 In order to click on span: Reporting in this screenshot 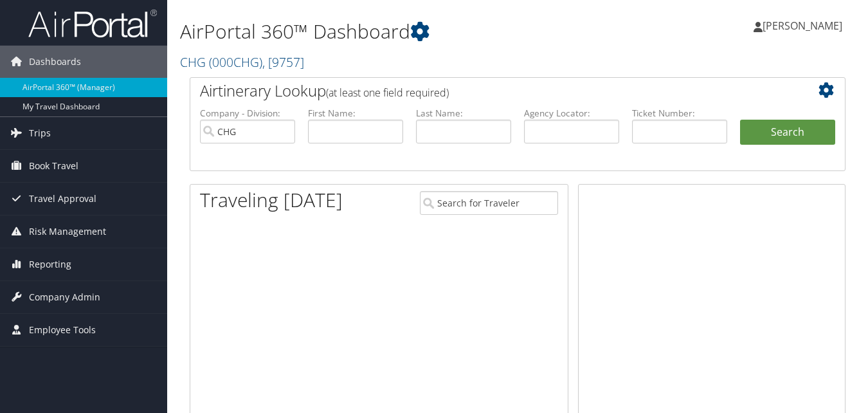, I will do `click(50, 264)`.